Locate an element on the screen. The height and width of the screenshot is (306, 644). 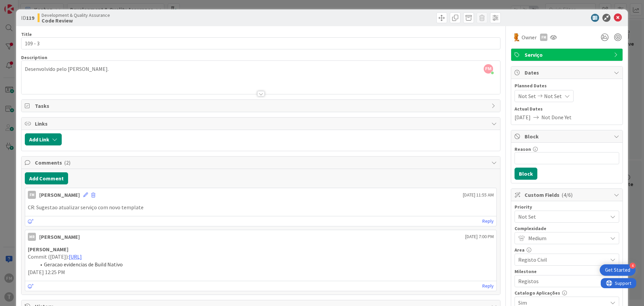
span: Serviço is located at coordinates (567, 55).